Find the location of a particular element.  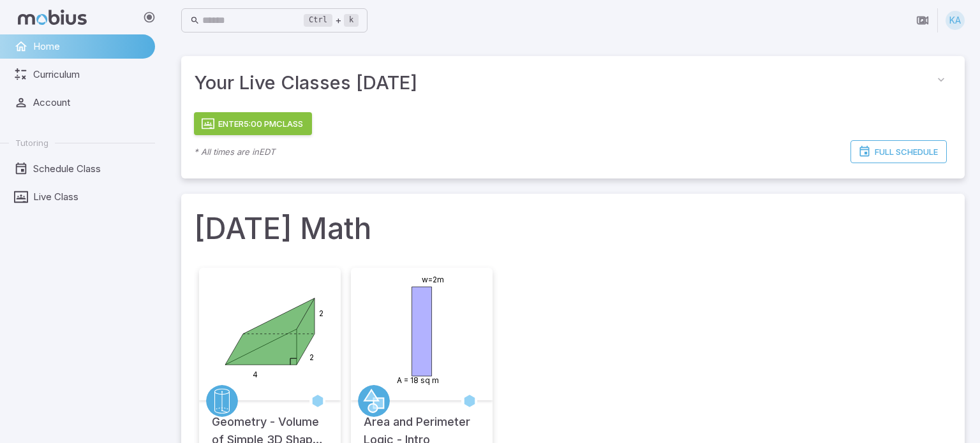

text: w=2m is located at coordinates (432, 279).